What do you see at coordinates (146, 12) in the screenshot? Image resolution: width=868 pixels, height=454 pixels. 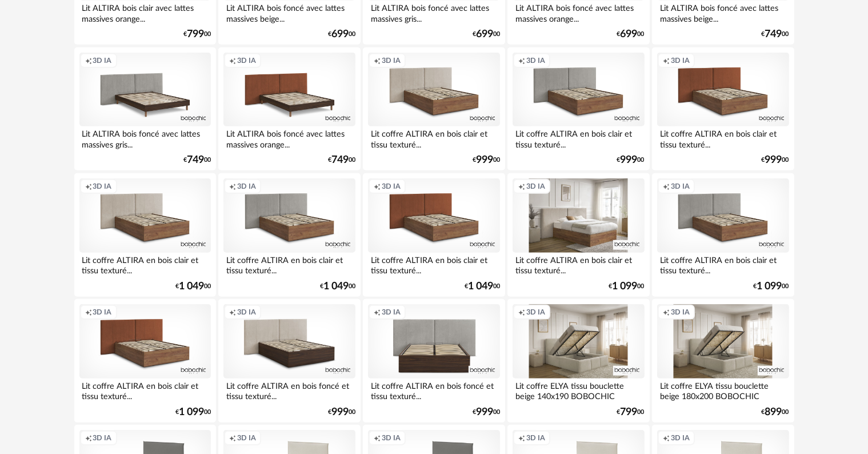 I see `div: Lit ALTIRA bois clair avec lattes massives orange...` at bounding box center [146, 12].